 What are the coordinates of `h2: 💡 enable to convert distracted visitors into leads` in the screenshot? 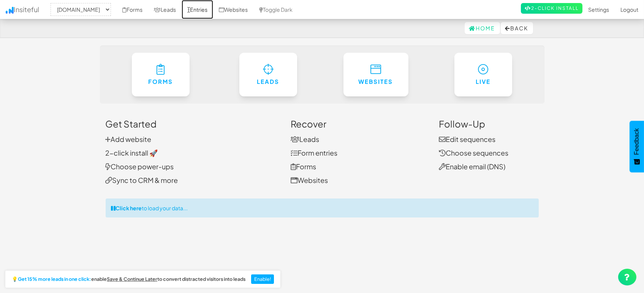 It's located at (128, 280).